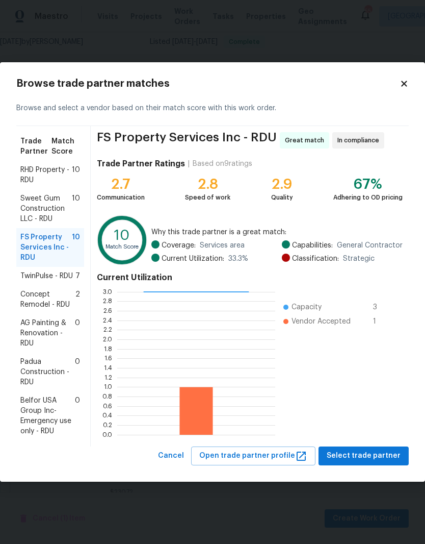 The image size is (425, 544). Describe the element at coordinates (208, 197) in the screenshot. I see `div: Speed of work` at that location.